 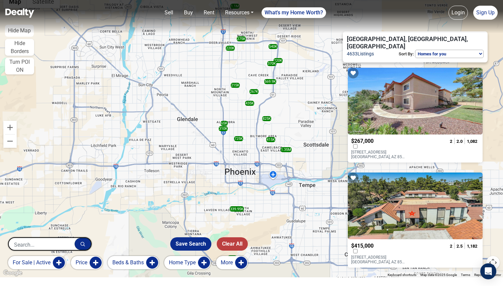 I want to click on button: Map camera controls, so click(x=493, y=263).